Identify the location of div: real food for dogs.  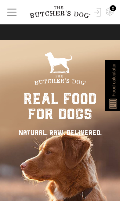
(60, 106).